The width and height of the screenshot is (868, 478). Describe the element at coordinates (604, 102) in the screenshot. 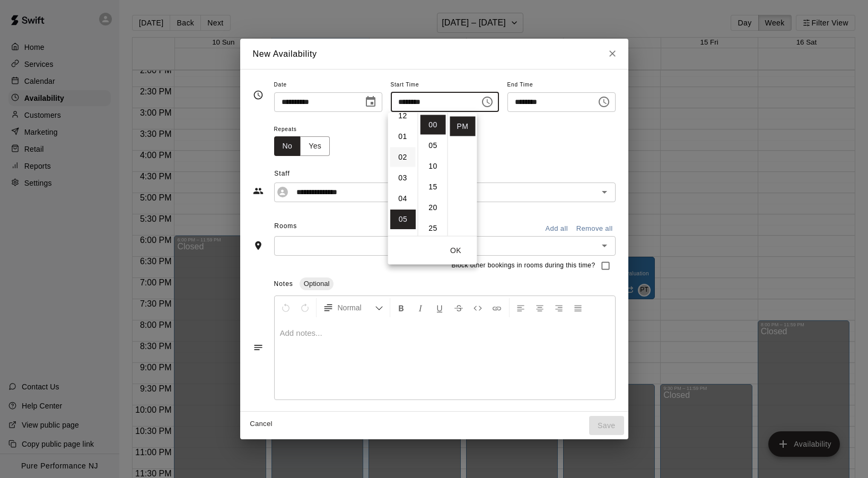

I see `button: Choose time, selected time is 5:30 PM` at that location.